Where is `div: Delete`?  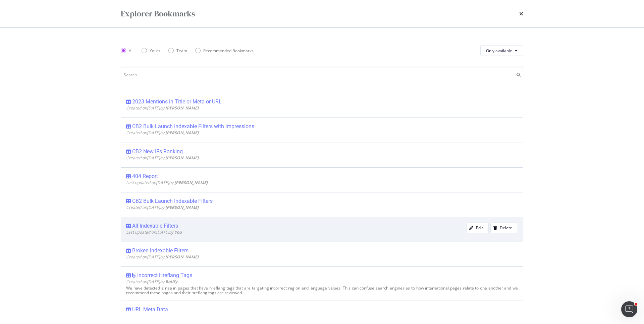
div: Delete is located at coordinates (505, 228).